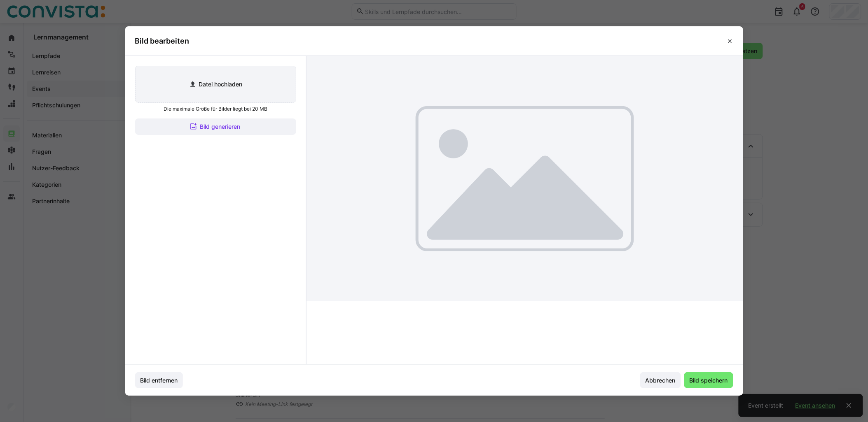 The width and height of the screenshot is (868, 422). Describe the element at coordinates (709, 381) in the screenshot. I see `button: Bild speichern` at that location.